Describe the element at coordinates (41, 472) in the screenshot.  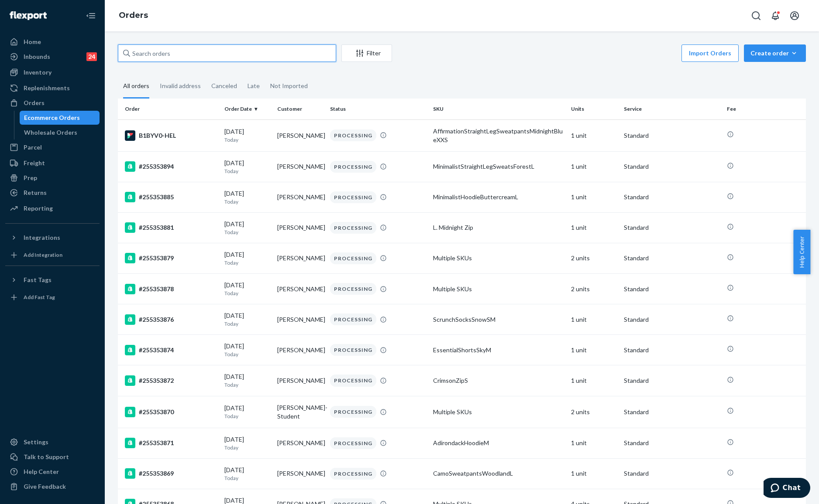
I see `div: Help Center` at that location.